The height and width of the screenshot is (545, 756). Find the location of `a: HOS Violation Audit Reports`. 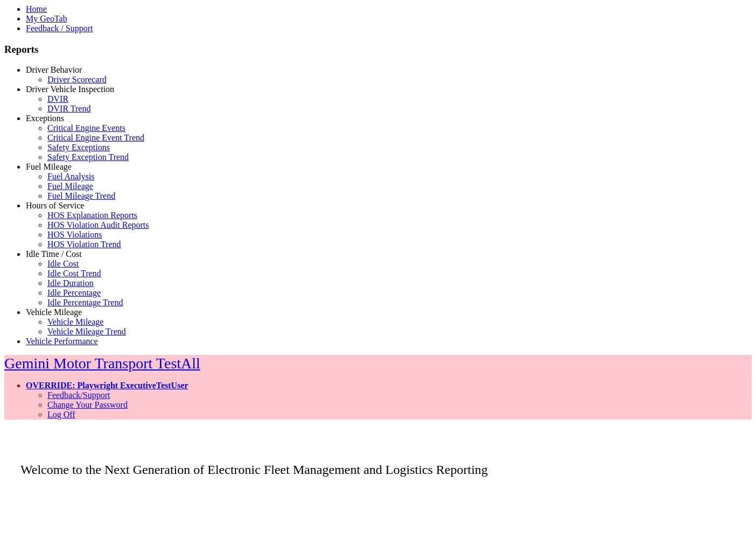

a: HOS Violation Audit Reports is located at coordinates (98, 224).